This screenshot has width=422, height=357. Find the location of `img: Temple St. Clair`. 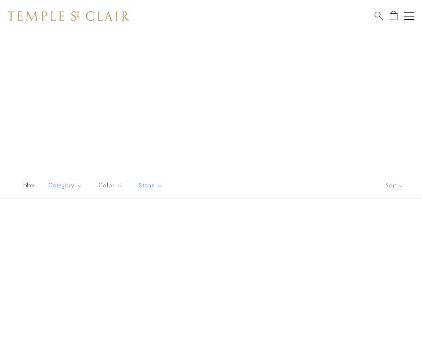

img: Temple St. Clair is located at coordinates (69, 16).